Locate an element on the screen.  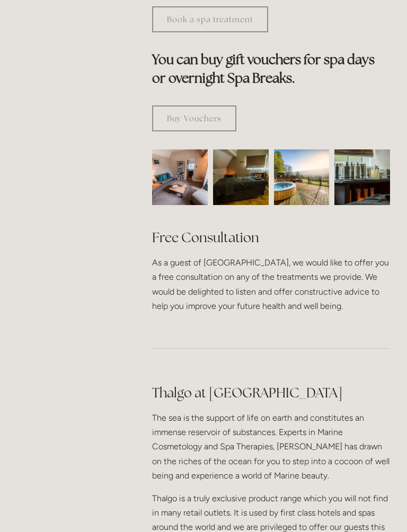
p: The sea is the support of life on earth and constitutes an immense reservoir of substances. Exper... is located at coordinates (271, 447).